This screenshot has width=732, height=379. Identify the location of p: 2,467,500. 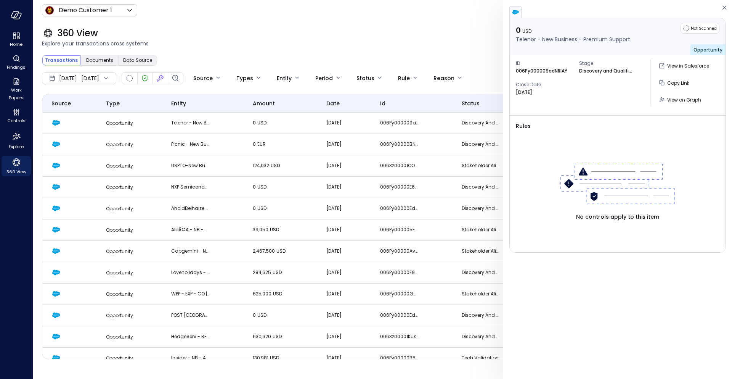
(272, 251).